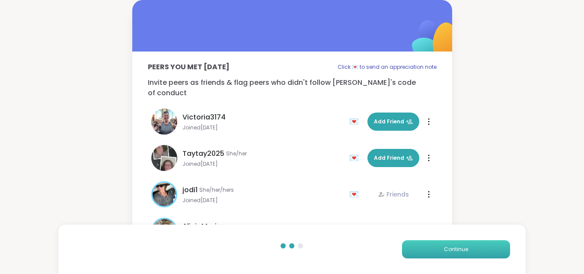 This screenshot has width=584, height=274. I want to click on button: Continue, so click(456, 249).